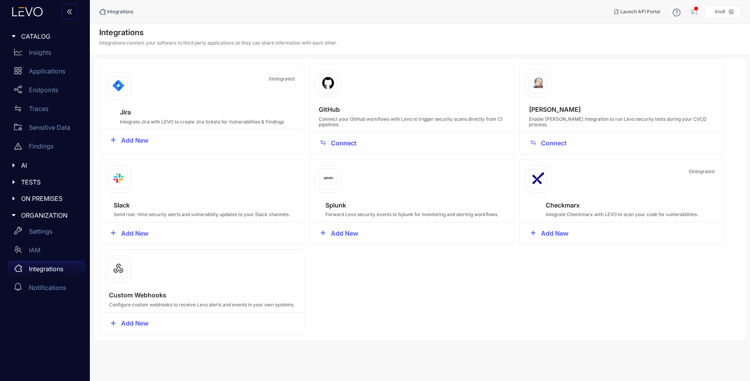  I want to click on div: AI, so click(45, 165).